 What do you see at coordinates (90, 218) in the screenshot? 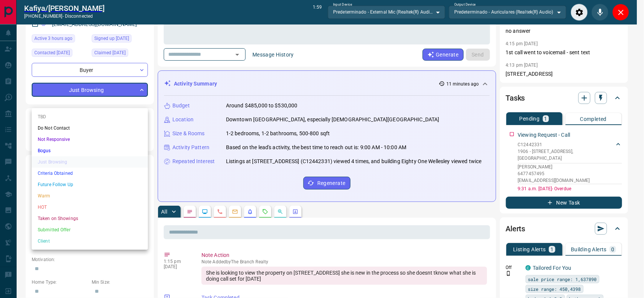
I see `li: Taken on Showings` at bounding box center [90, 218].